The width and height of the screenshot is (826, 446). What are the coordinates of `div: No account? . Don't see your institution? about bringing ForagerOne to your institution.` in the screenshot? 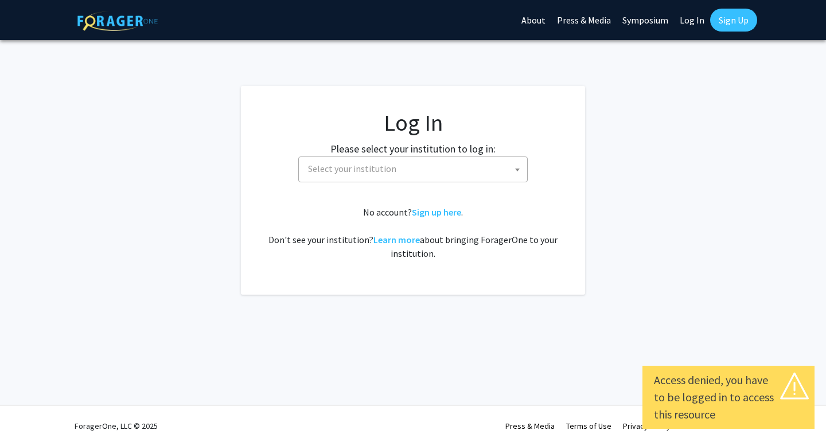 It's located at (413, 233).